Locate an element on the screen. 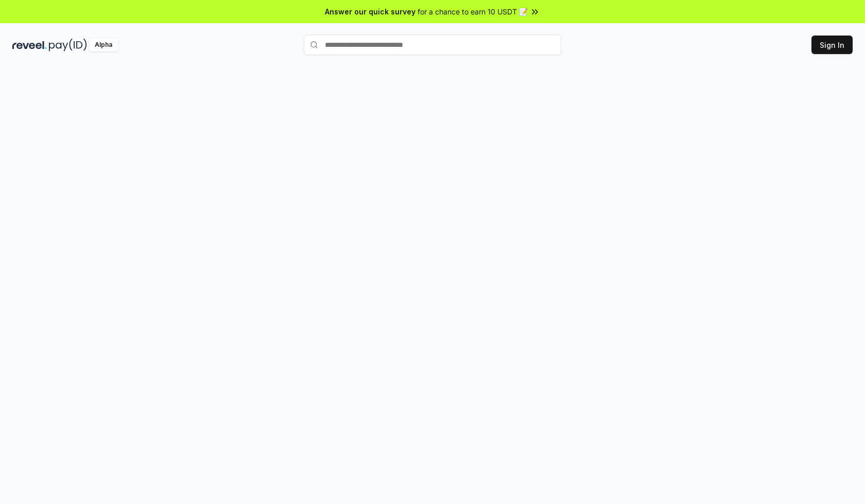 The image size is (865, 504). img: pay_id is located at coordinates (68, 45).